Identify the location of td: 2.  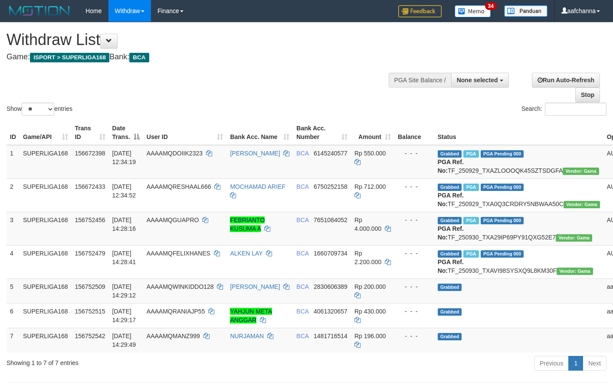
(13, 195).